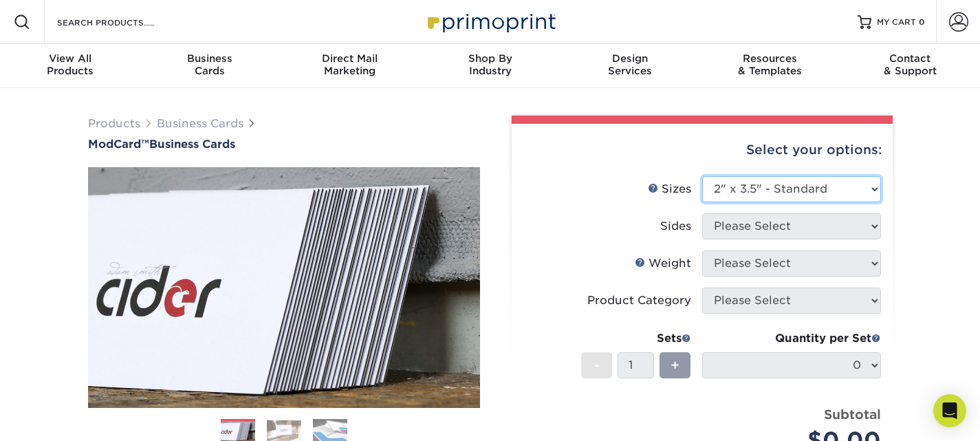 Image resolution: width=980 pixels, height=441 pixels. What do you see at coordinates (211, 58) in the screenshot?
I see `span: Business` at bounding box center [211, 58].